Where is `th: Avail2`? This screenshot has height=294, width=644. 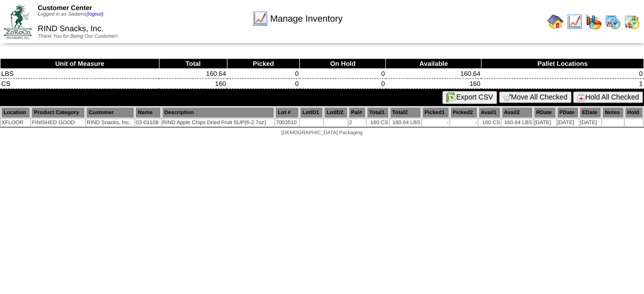 th: Avail2 is located at coordinates (517, 113).